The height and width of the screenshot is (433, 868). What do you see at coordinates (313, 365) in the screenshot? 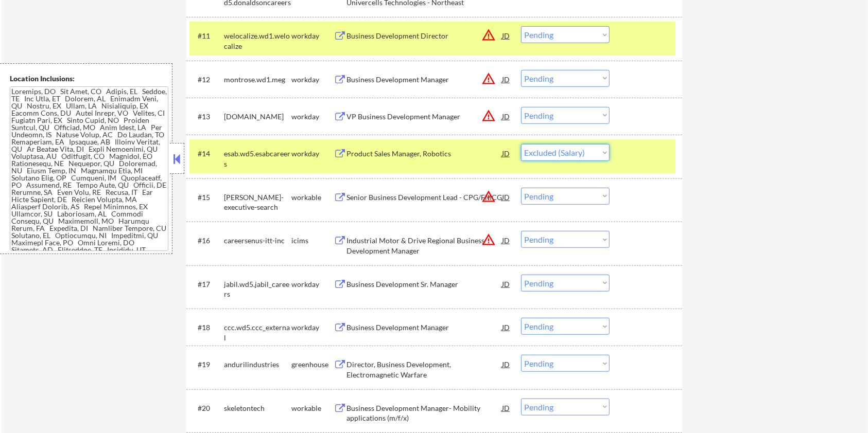
I see `div: greenhouse` at bounding box center [313, 365].